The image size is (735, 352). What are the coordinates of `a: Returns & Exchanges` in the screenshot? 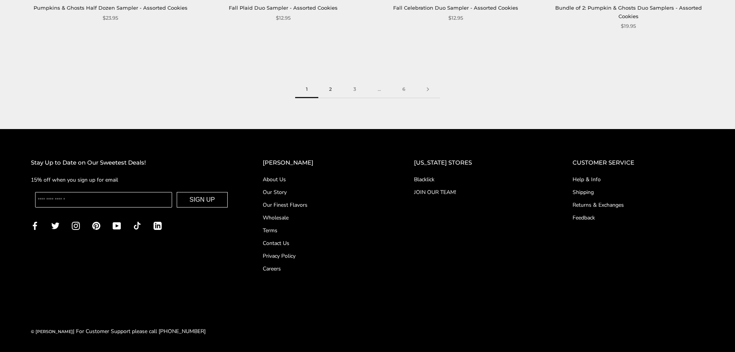 It's located at (639, 205).